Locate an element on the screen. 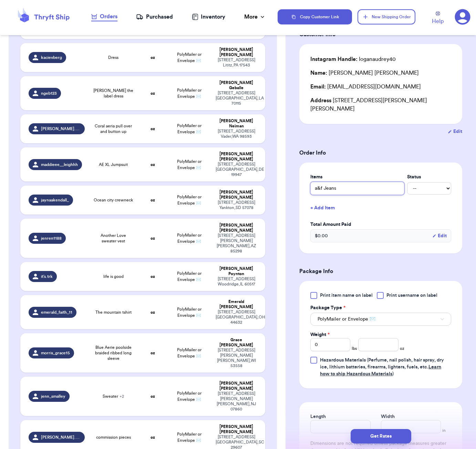 This screenshot has height=449, width=476. label: Length is located at coordinates (318, 417).